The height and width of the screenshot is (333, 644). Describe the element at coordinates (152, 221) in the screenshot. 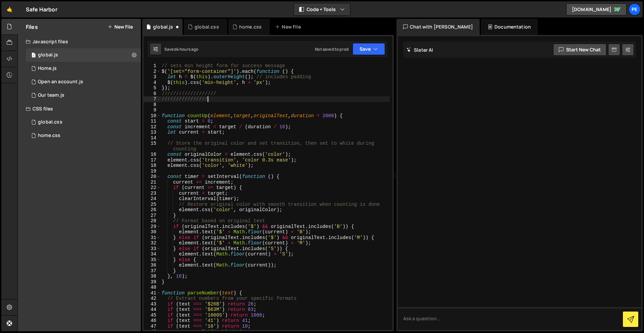

I see `div: 28` at that location.